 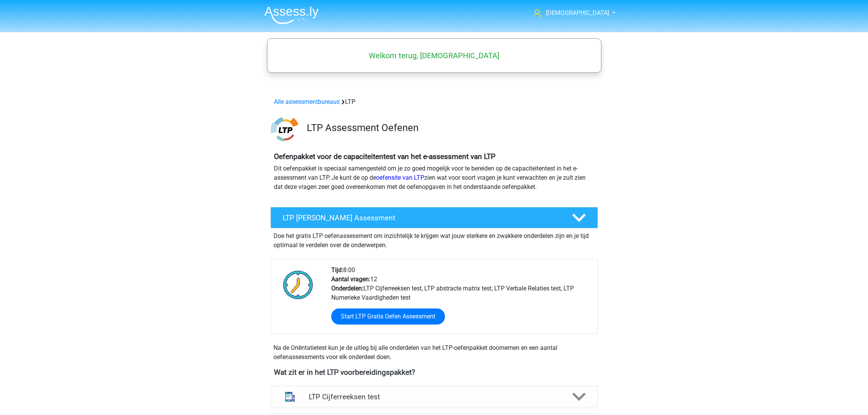 I want to click on b: Aantal vragen:, so click(x=351, y=279).